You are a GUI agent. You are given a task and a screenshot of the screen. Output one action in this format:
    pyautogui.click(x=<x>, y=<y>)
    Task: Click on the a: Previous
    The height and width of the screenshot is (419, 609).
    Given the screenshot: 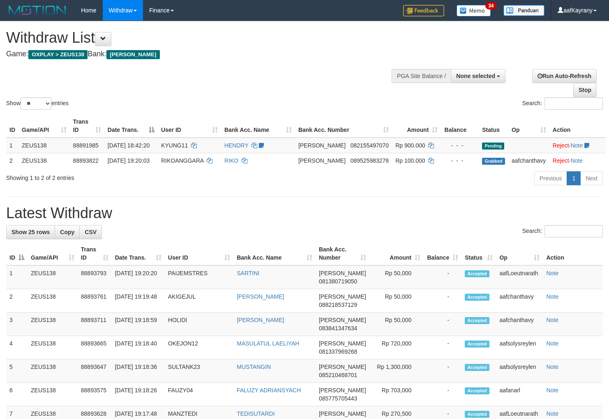 What is the action you would take?
    pyautogui.click(x=551, y=178)
    